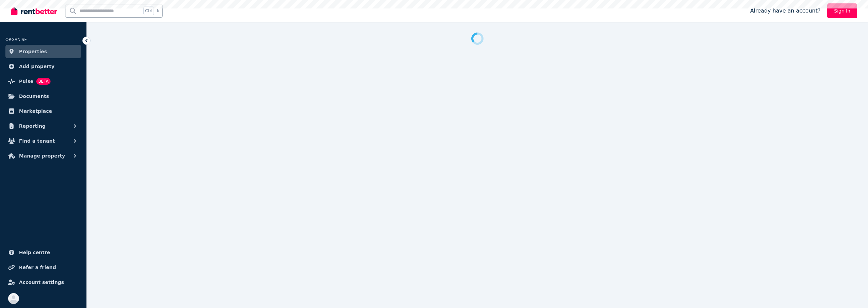  What do you see at coordinates (16, 40) in the screenshot?
I see `span: ORGANISE` at bounding box center [16, 40].